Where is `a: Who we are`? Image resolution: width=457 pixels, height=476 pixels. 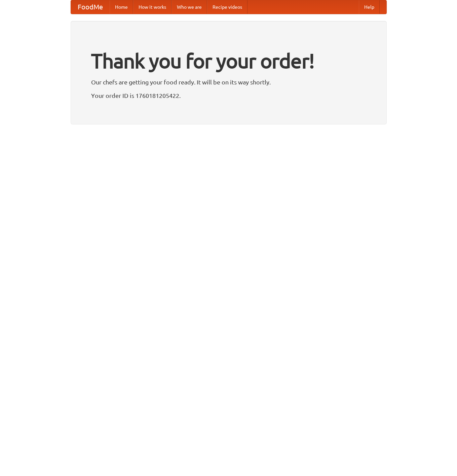 a: Who we are is located at coordinates (189, 7).